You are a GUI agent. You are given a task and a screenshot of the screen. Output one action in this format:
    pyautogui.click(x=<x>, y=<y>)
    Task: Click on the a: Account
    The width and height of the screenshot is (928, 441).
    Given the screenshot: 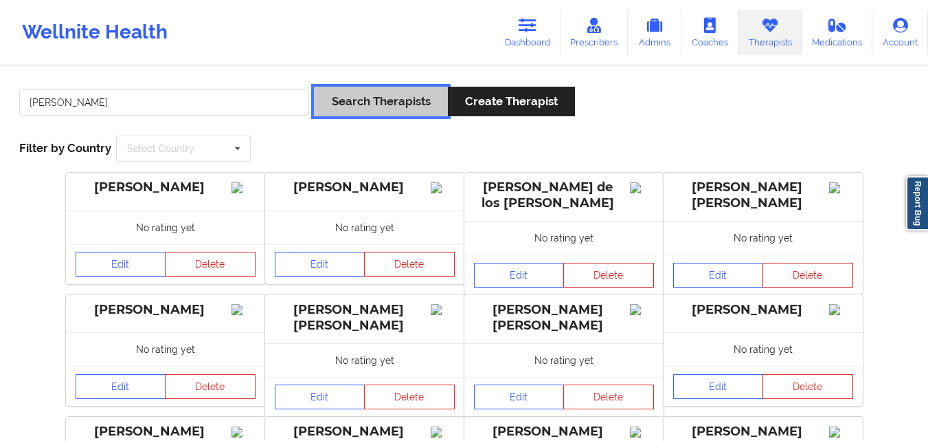 What is the action you would take?
    pyautogui.click(x=900, y=32)
    